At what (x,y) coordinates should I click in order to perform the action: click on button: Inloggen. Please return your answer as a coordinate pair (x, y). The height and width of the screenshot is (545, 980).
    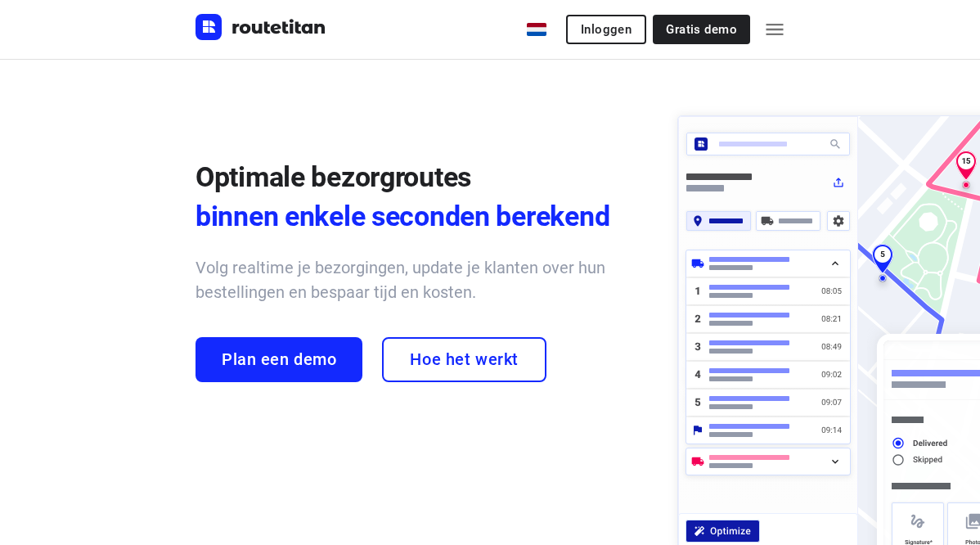
    Looking at the image, I should click on (607, 30).